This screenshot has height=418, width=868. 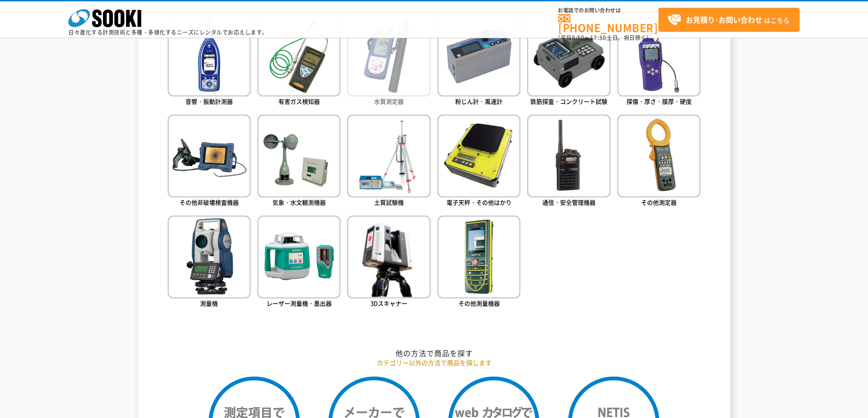 I want to click on a: 測量機, so click(x=209, y=263).